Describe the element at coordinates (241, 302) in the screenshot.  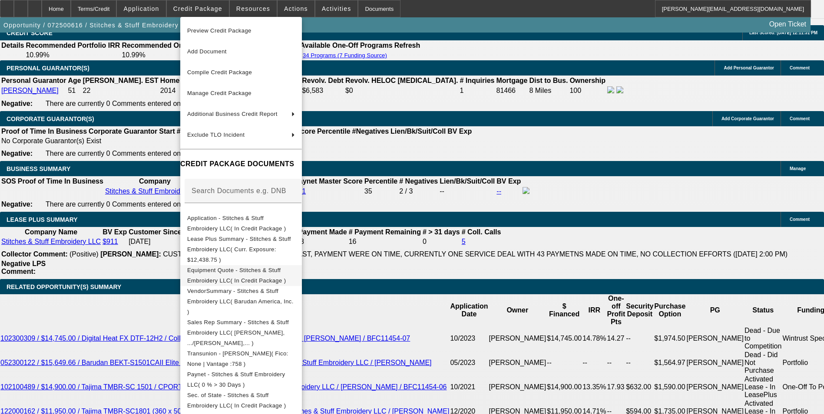
I see `button: VendorSummary - Stitches & Stuff Embroidery LLC( Barudan America, Inc. )` at that location.